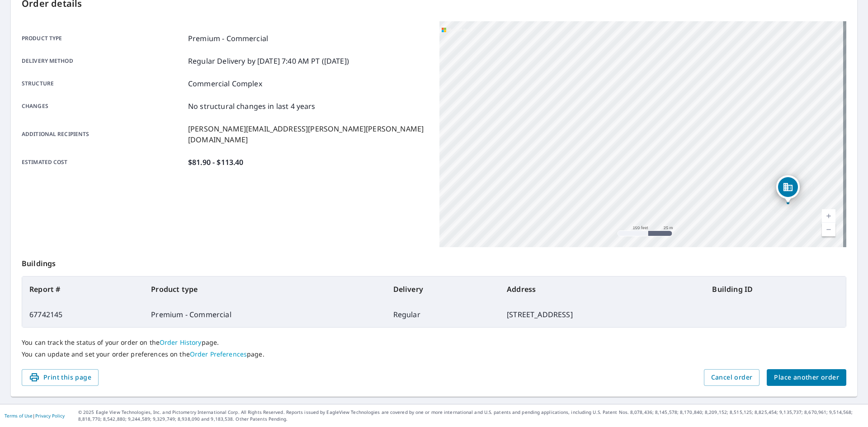 The width and height of the screenshot is (868, 427). What do you see at coordinates (180, 342) in the screenshot?
I see `a: Order History` at bounding box center [180, 342].